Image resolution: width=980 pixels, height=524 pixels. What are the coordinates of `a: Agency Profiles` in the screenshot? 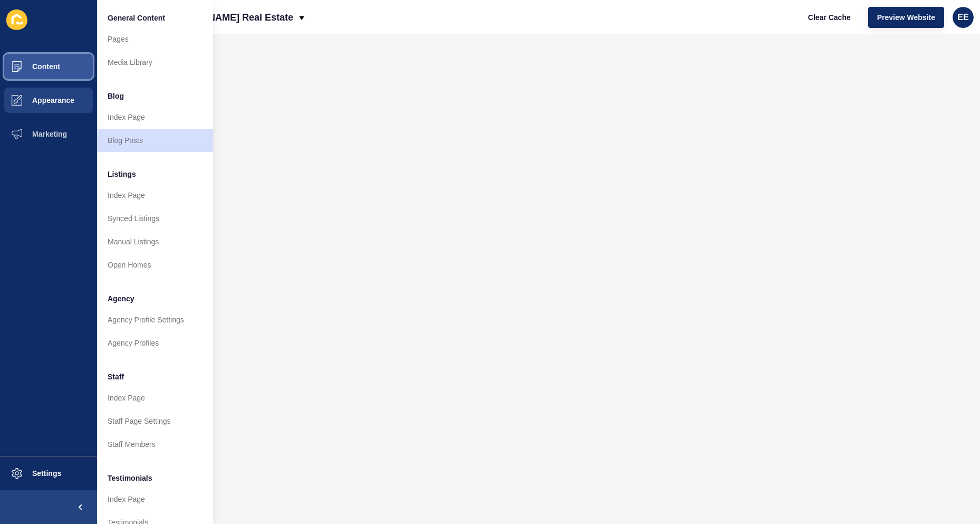 It's located at (155, 343).